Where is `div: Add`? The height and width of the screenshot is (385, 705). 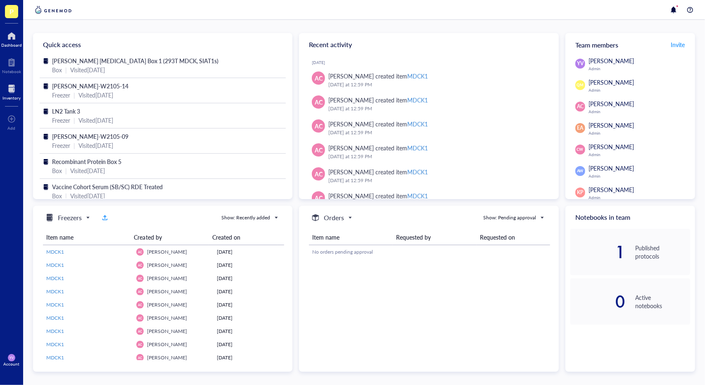
div: Add is located at coordinates (12, 128).